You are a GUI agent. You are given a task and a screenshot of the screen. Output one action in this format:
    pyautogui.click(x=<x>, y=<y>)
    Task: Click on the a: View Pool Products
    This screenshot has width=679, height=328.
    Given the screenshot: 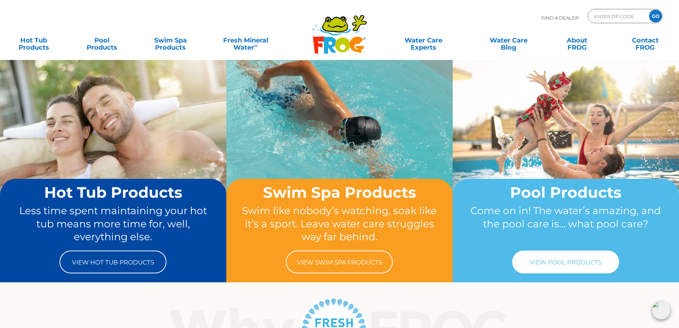 What is the action you would take?
    pyautogui.click(x=566, y=262)
    